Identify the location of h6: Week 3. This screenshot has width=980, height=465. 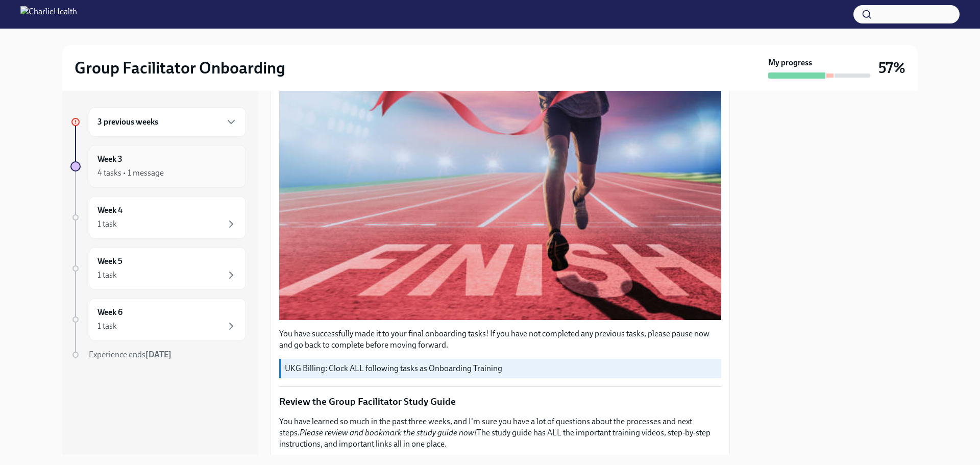
(110, 159).